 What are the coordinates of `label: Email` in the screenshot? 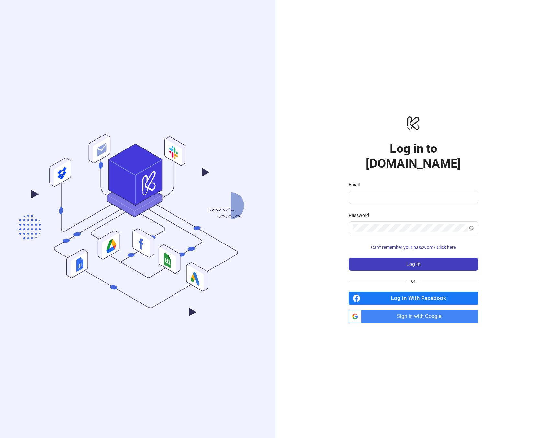 It's located at (356, 185).